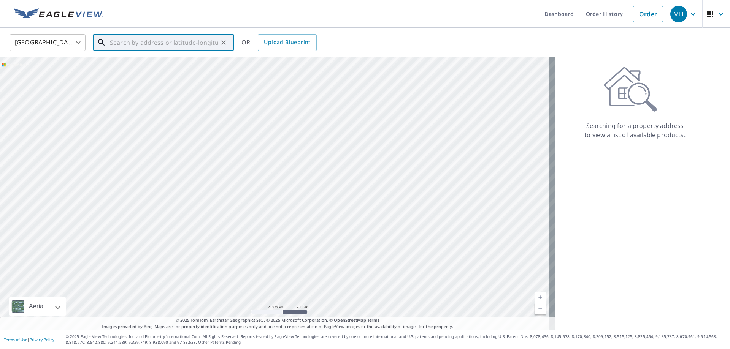 Image resolution: width=730 pixels, height=349 pixels. What do you see at coordinates (164, 43) in the screenshot?
I see `input: Search by address or latitude-longitude` at bounding box center [164, 43].